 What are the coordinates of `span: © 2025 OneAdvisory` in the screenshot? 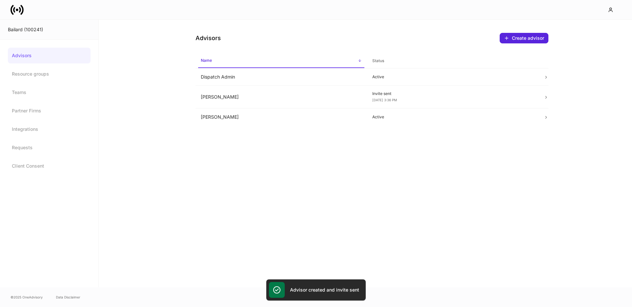 It's located at (27, 297).